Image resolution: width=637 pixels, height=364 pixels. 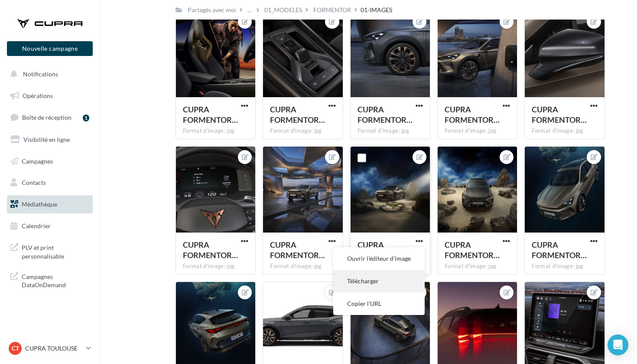 I want to click on a: Boîte de réception1, so click(x=50, y=117).